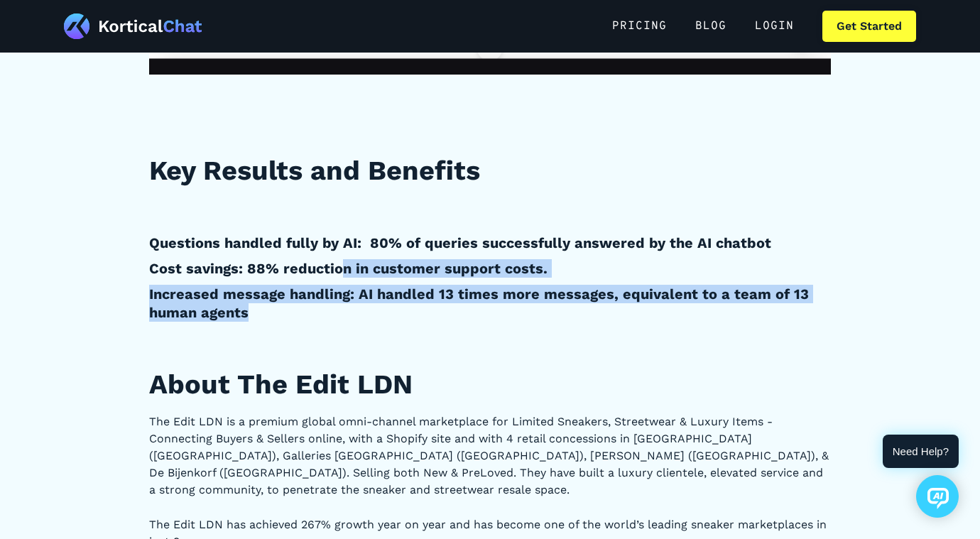 The height and width of the screenshot is (539, 980). I want to click on h4: Questions handled fully by AI: 80% of queries successfully answered by the AI chatbot, so click(490, 243).